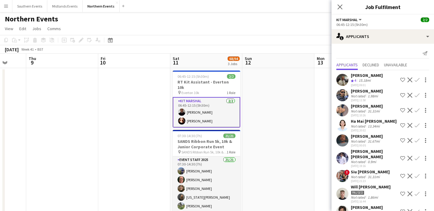  What do you see at coordinates (193, 76) in the screenshot?
I see `span: 06:45-12:15 (5h30m)` at bounding box center [193, 76].